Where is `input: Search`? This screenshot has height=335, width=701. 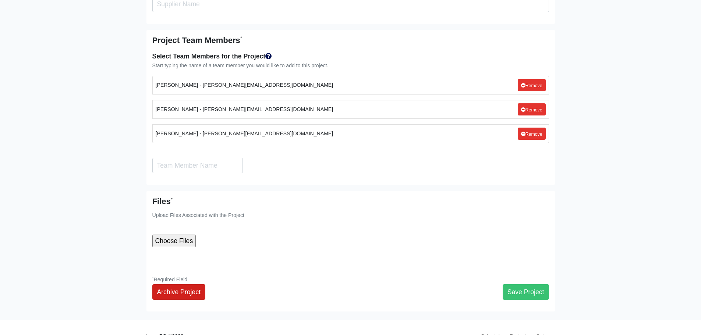
input: Search is located at coordinates (197, 165).